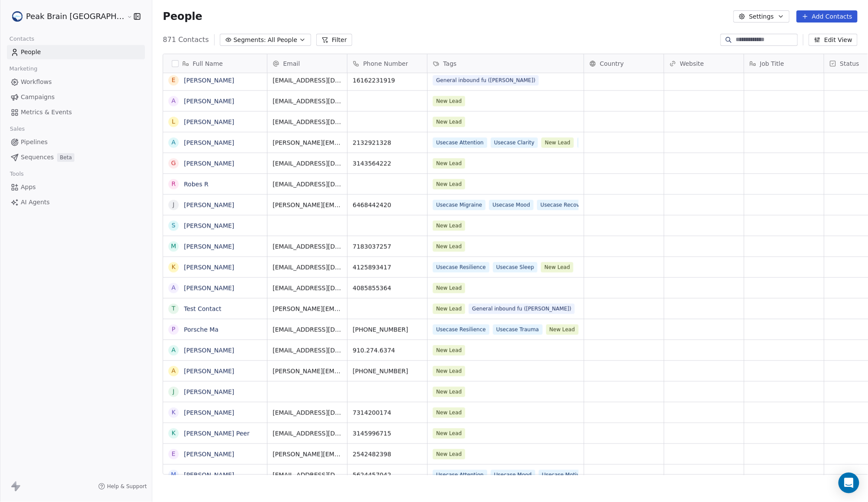 The image size is (868, 502). I want to click on span: Tags, so click(450, 64).